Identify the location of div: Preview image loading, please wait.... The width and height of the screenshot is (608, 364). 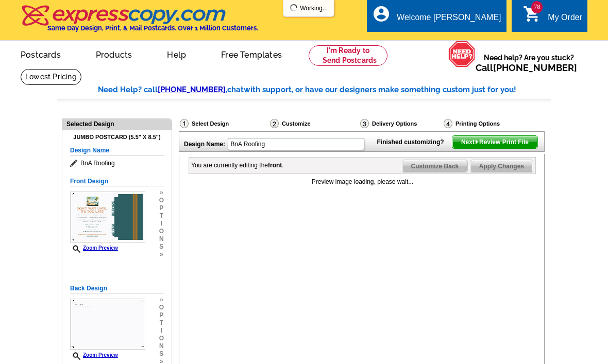
(362, 182).